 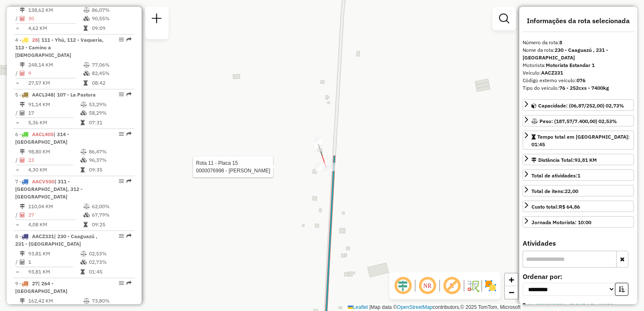 I want to click on a: Peso: (187,57/7.400,00) 02,53%, so click(x=578, y=120).